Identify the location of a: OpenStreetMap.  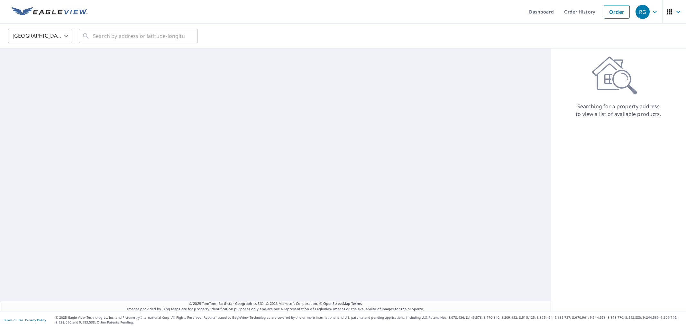
(337, 304).